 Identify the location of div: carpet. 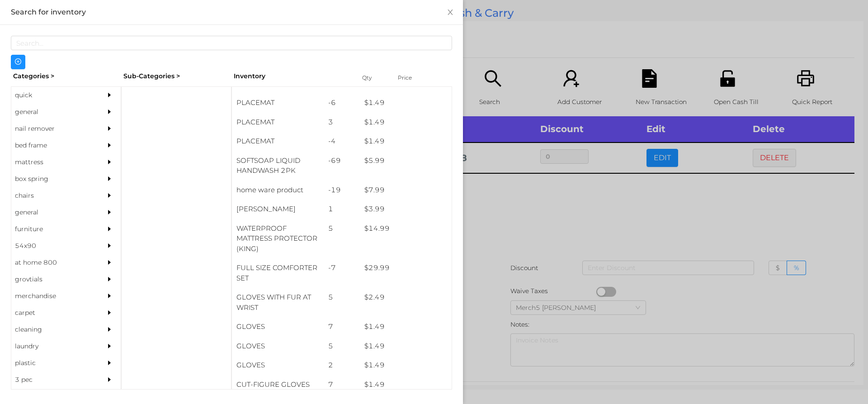
(53, 313).